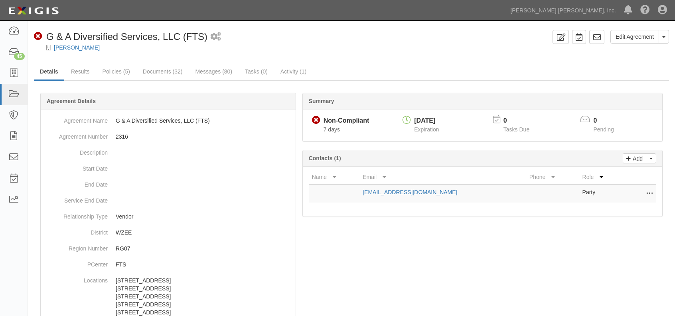  I want to click on span: Since 10/07/2025, so click(332, 129).